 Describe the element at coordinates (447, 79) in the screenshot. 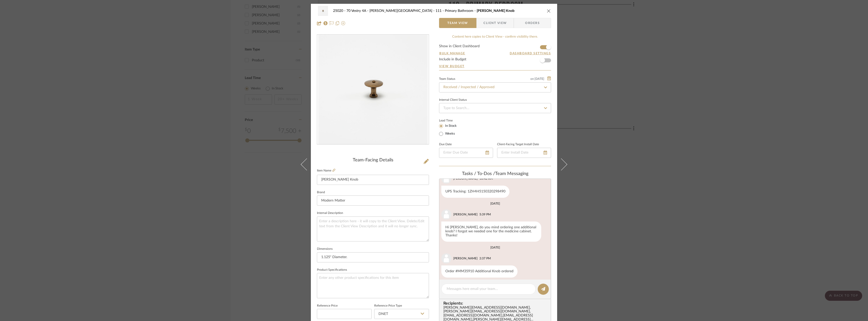

I see `div: Team Status` at that location.